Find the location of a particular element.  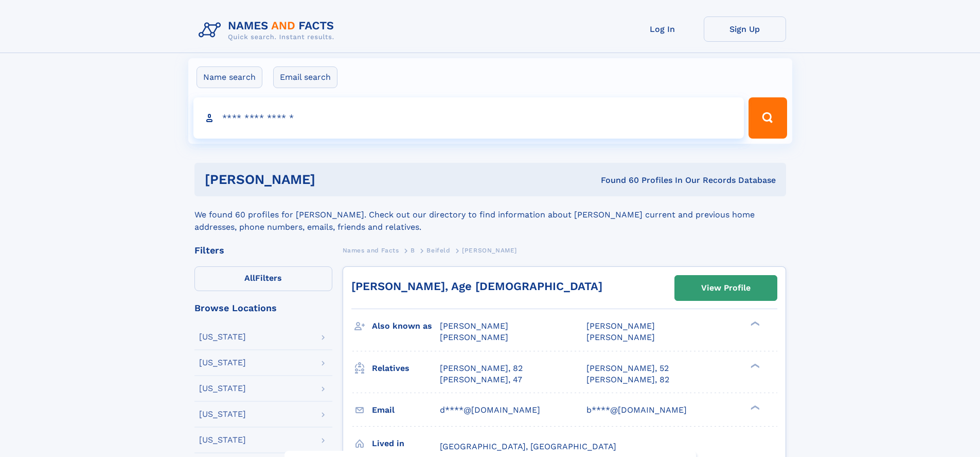

div: Filters is located at coordinates (264, 250).